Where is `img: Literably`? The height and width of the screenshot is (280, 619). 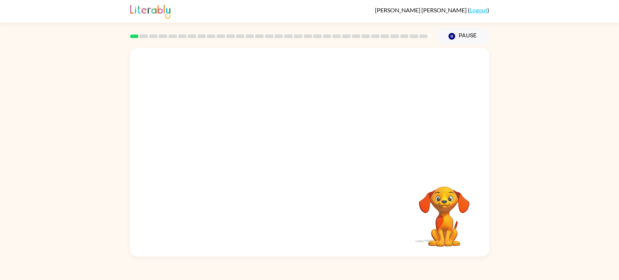
img: Literably is located at coordinates (150, 11).